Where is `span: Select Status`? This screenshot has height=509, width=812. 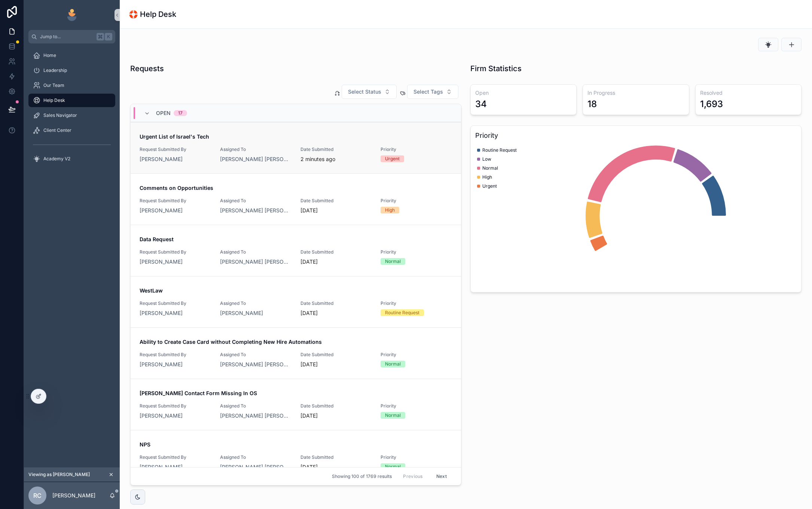
span: Select Status is located at coordinates (365, 92).